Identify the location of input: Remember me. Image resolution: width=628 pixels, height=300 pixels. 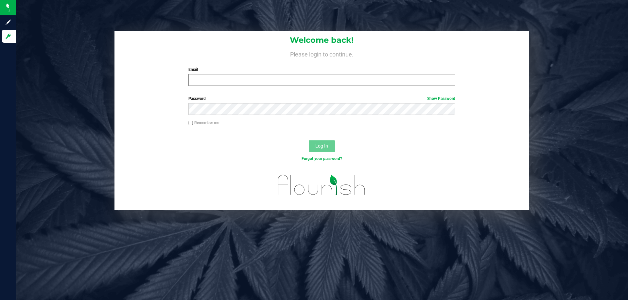
(191, 123).